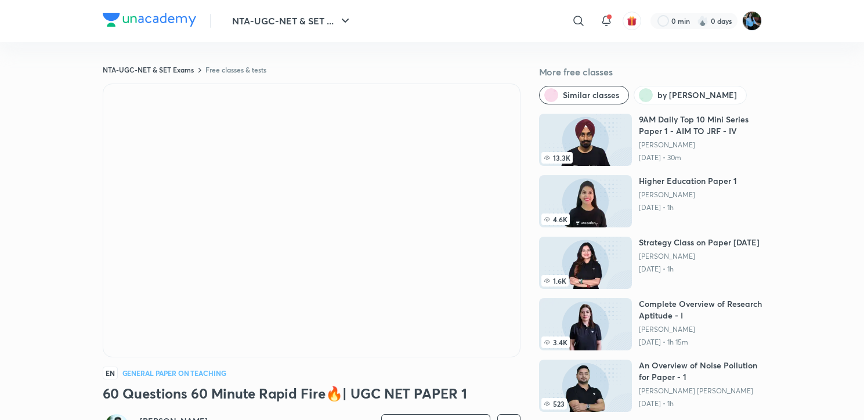 The image size is (864, 420). I want to click on h5: More free classes, so click(650, 72).